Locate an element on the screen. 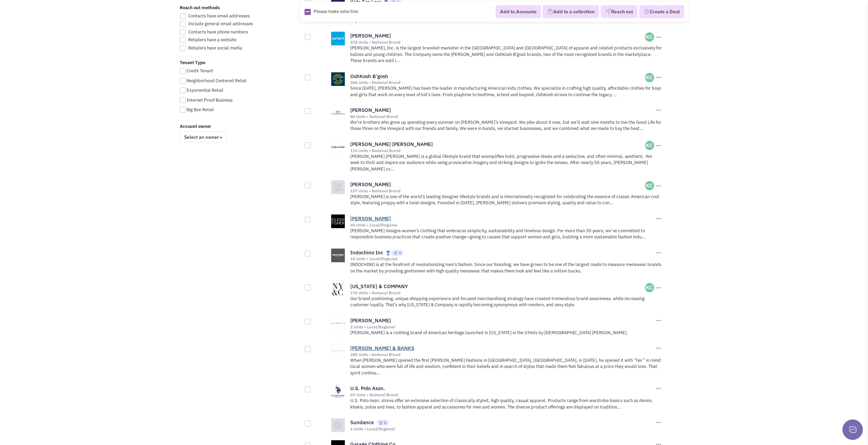 The height and width of the screenshot is (445, 868). span: Experiential Retail is located at coordinates (205, 90).